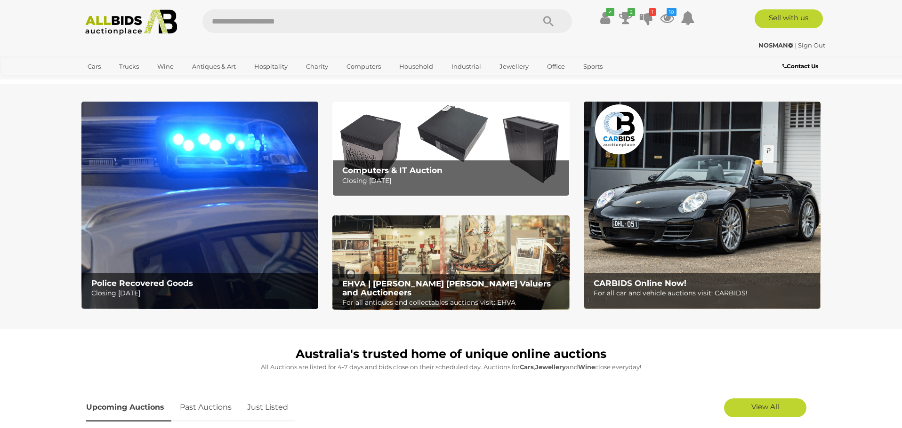  Describe the element at coordinates (514, 66) in the screenshot. I see `a: Jewellery` at that location.